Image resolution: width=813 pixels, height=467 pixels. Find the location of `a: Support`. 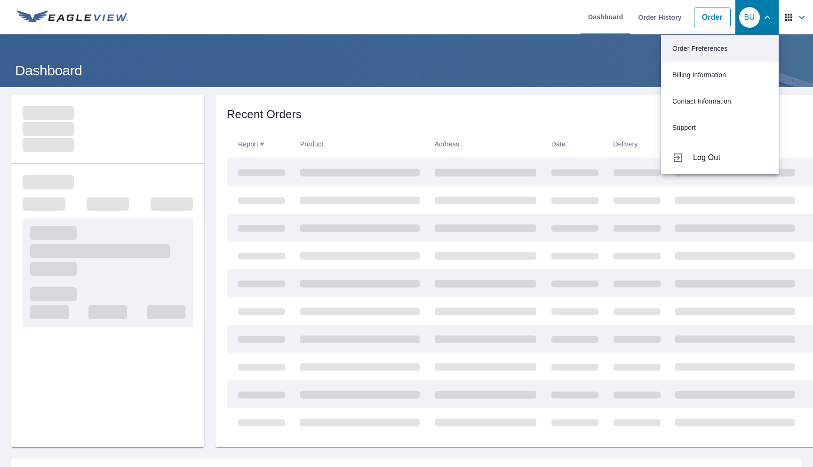

a: Support is located at coordinates (720, 128).